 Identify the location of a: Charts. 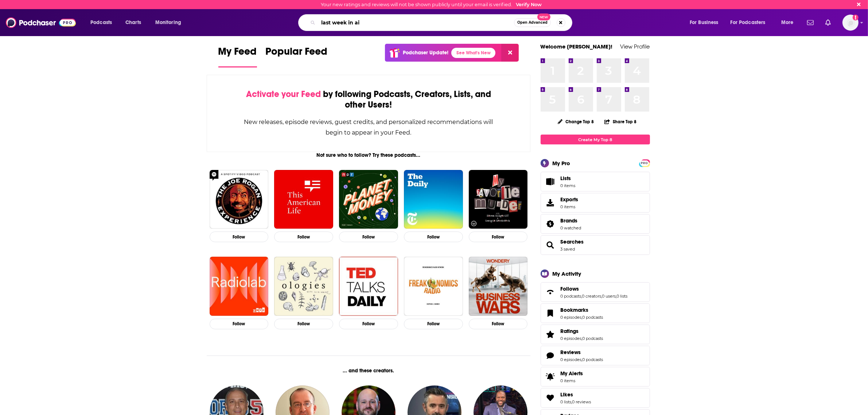
(133, 23).